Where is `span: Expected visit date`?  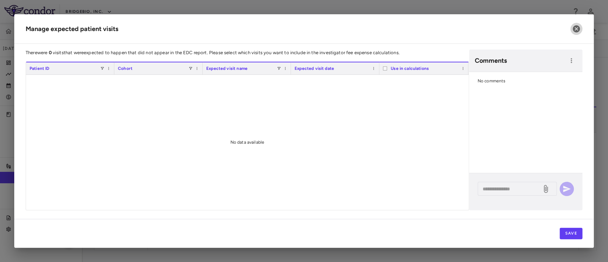
span: Expected visit date is located at coordinates (314, 68).